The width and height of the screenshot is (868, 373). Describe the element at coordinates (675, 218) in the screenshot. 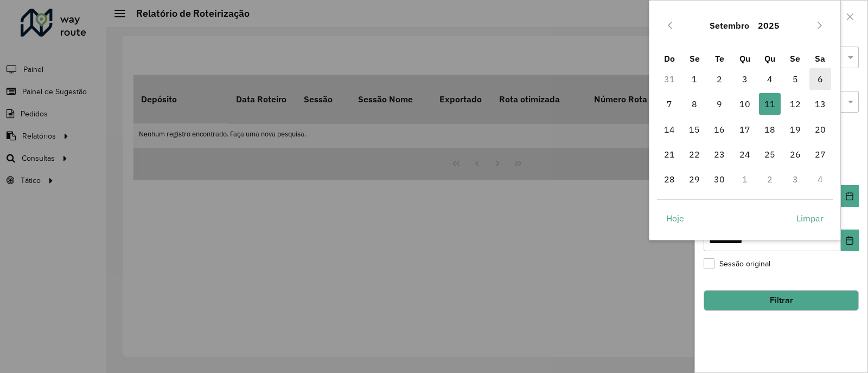

I see `span: Hoje` at that location.